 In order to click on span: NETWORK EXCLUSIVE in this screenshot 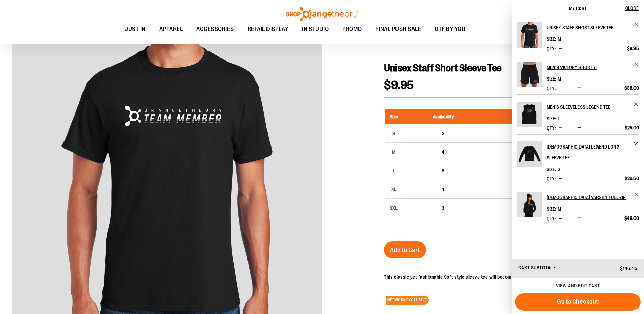, I will do `click(407, 300)`.